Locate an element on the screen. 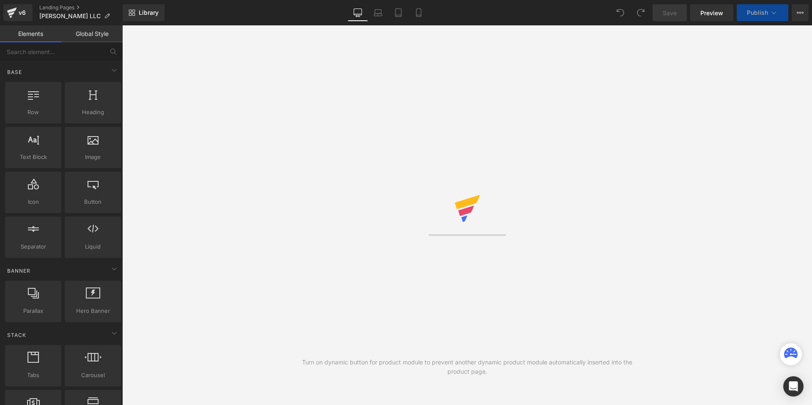  button: Undo is located at coordinates (621, 13).